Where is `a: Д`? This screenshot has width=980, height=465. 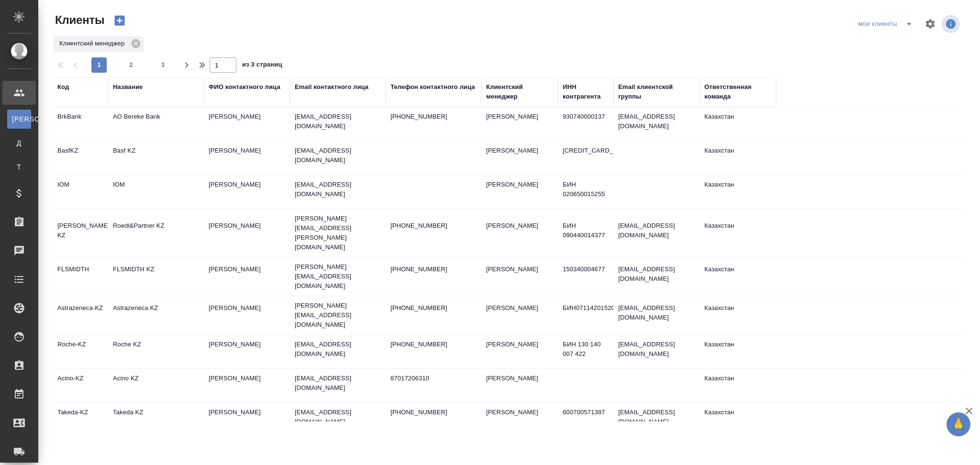 a: Д is located at coordinates (19, 143).